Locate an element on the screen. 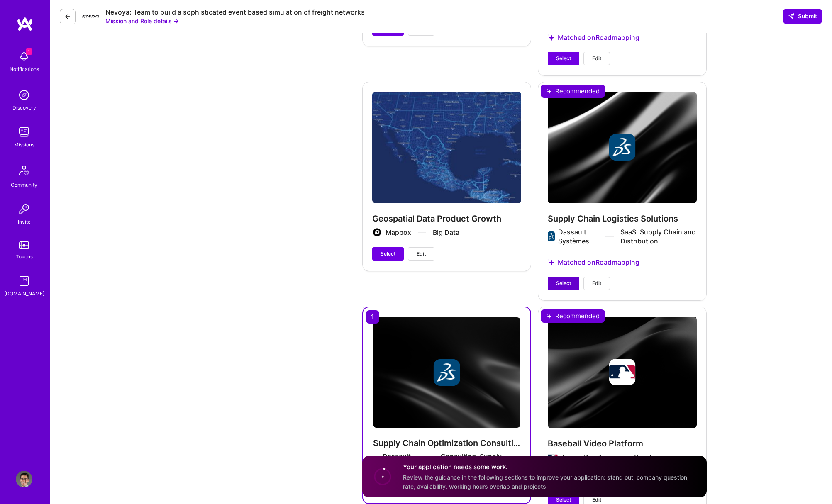 The height and width of the screenshot is (504, 832). div: Nevoya: Team to build a sophisticated event based simulation of freight networks is located at coordinates (235, 12).